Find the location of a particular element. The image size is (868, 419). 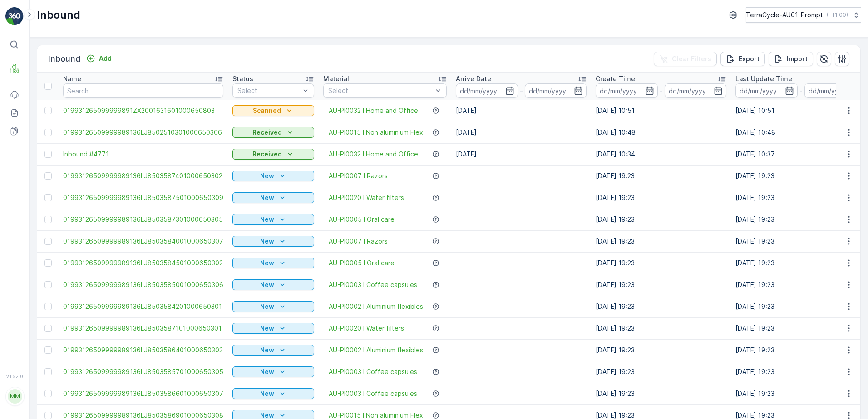

span: v 1.52.0 is located at coordinates (14, 377).